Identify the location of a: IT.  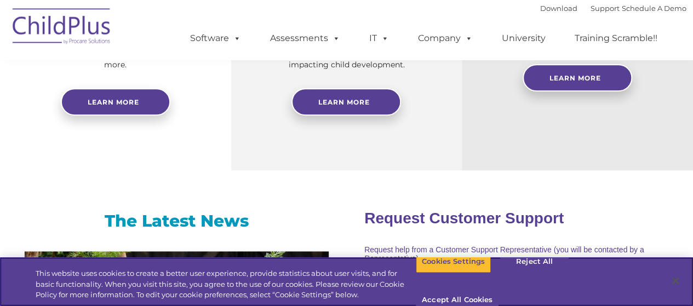
(379, 38).